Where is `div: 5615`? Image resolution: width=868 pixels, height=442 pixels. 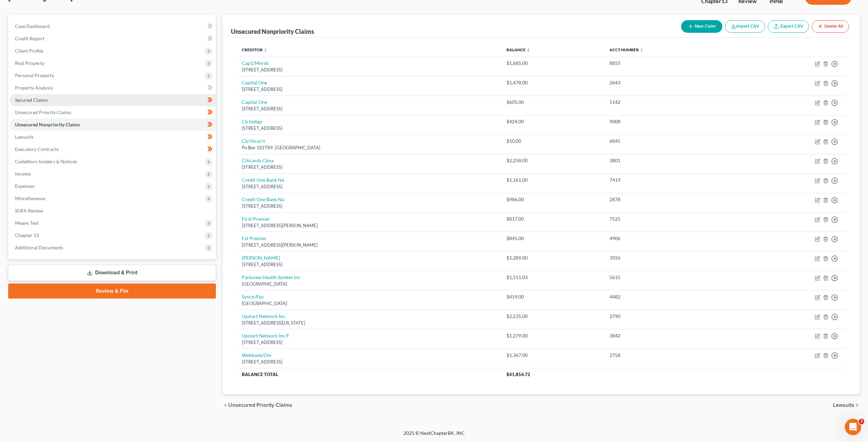
div: 5615 is located at coordinates (670, 277).